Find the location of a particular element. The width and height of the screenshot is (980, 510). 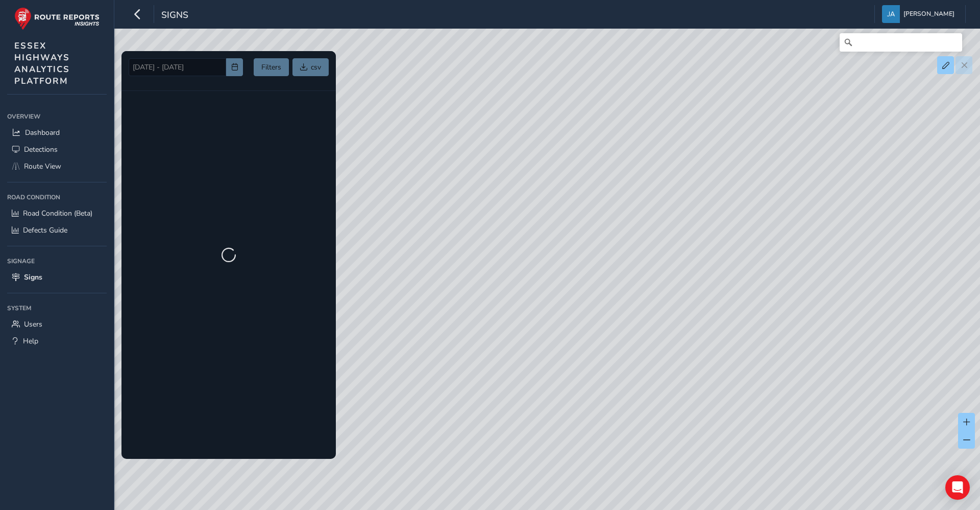

a: Dashboard is located at coordinates (56, 132).